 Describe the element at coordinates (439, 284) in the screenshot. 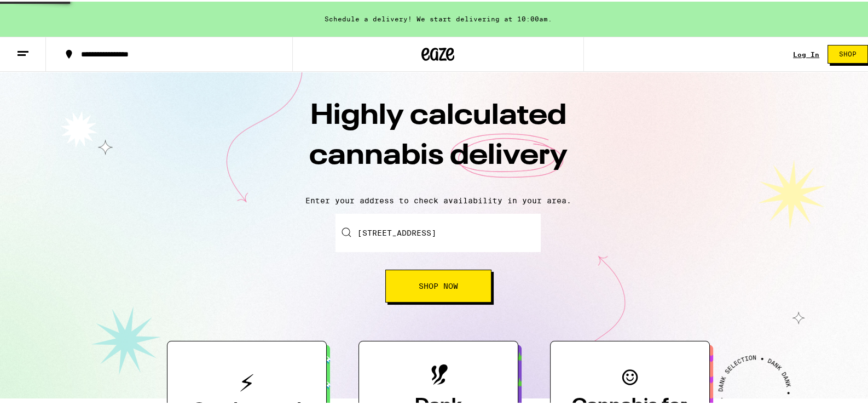

I see `span: Shop Now` at that location.